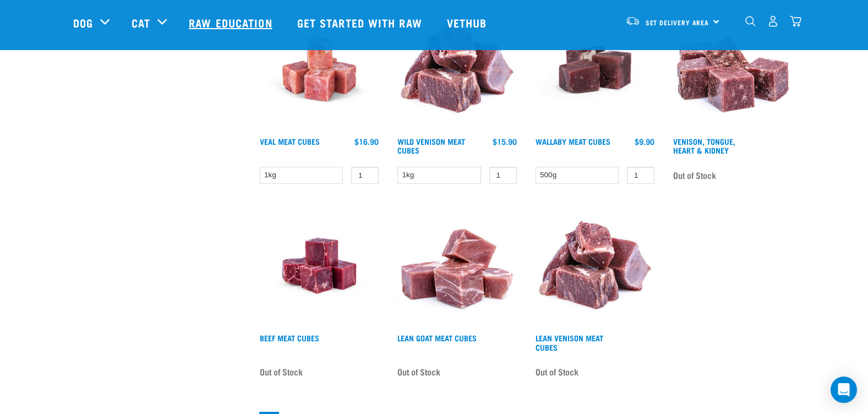 The height and width of the screenshot is (414, 868). What do you see at coordinates (844, 390) in the screenshot?
I see `div: Open Intercom Messenger` at bounding box center [844, 390].